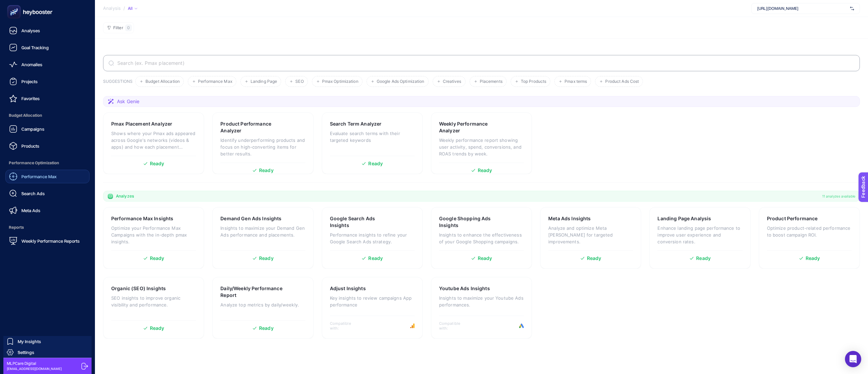 The height and width of the screenshot is (374, 868). I want to click on h3: Product Performance, so click(793, 219).